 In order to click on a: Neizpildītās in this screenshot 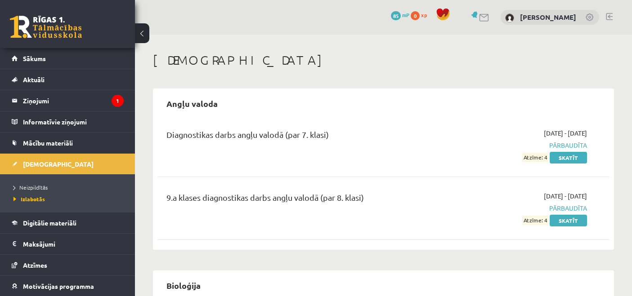, I will do `click(70, 187)`.